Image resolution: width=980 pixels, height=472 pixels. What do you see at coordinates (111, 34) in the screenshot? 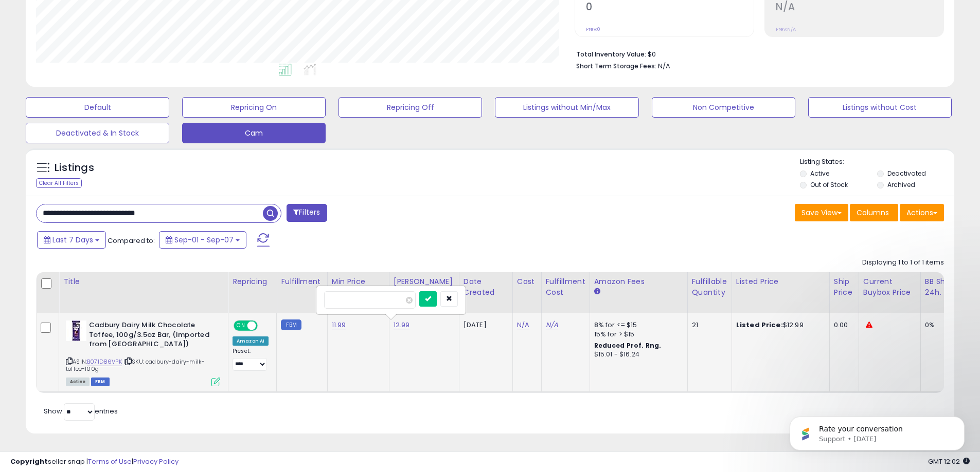
I see `p: Rate your conversation` at bounding box center [111, 34].